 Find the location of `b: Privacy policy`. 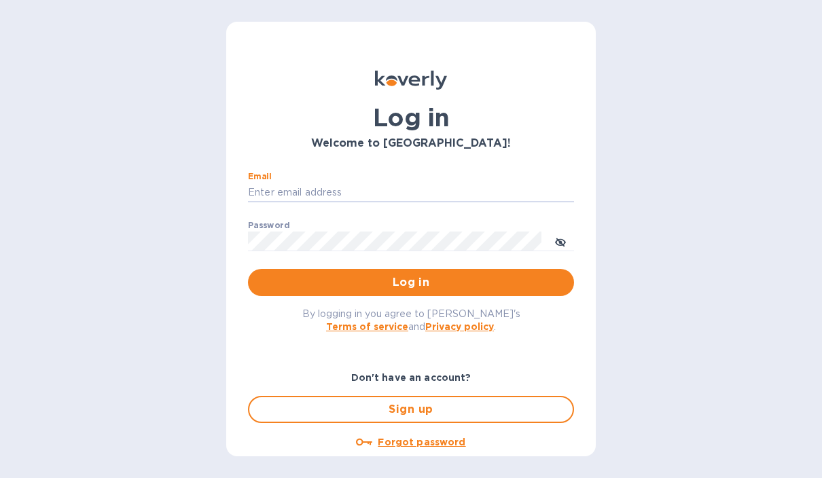

b: Privacy policy is located at coordinates (459, 327).